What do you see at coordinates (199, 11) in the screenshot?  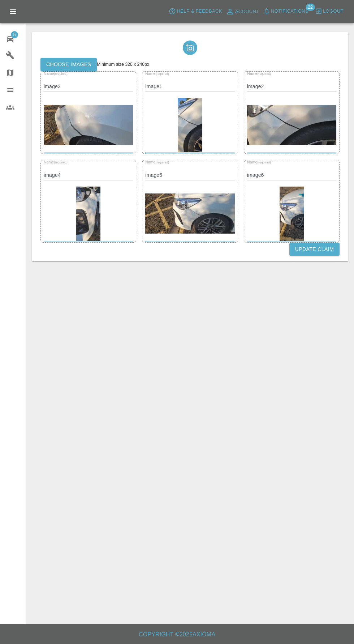 I see `span: Help & Feedback` at bounding box center [199, 11].